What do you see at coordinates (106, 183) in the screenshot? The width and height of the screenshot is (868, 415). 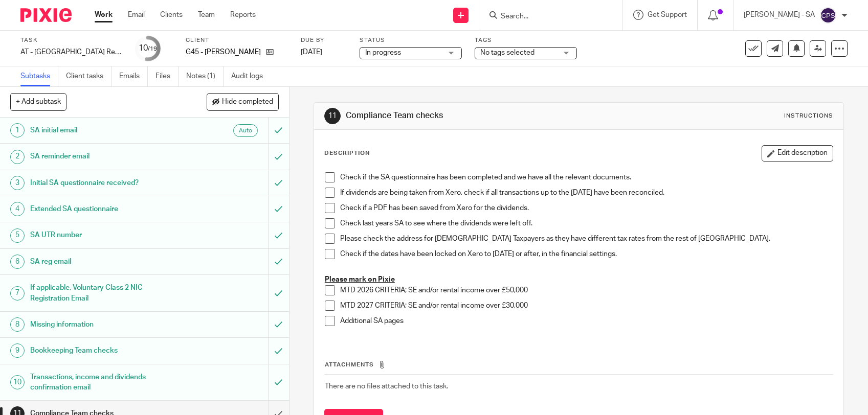 I see `h1: Initial SA questionnaire received?` at bounding box center [106, 183].